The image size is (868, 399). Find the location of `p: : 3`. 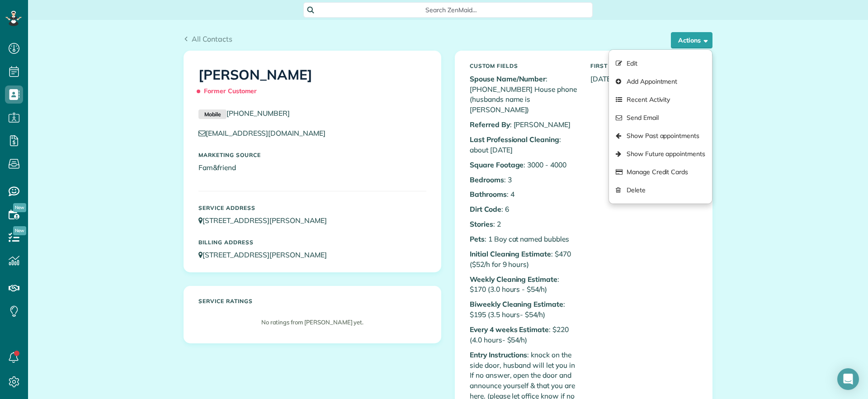

p: : 3 is located at coordinates (523, 179).